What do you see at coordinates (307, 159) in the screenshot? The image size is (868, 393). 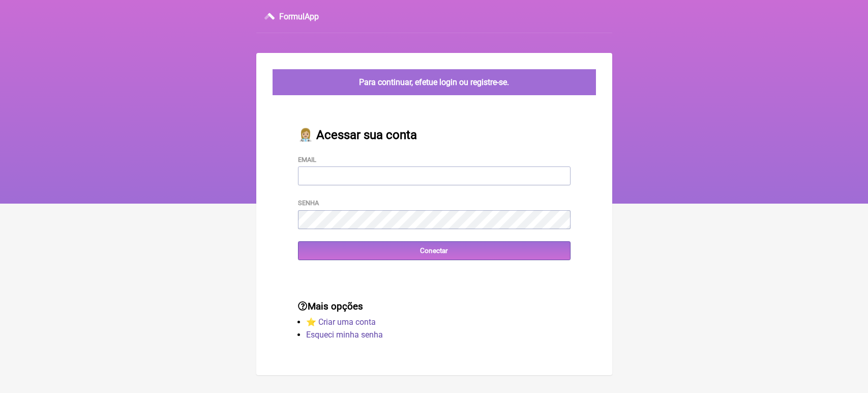 I see `label: Email` at bounding box center [307, 159].